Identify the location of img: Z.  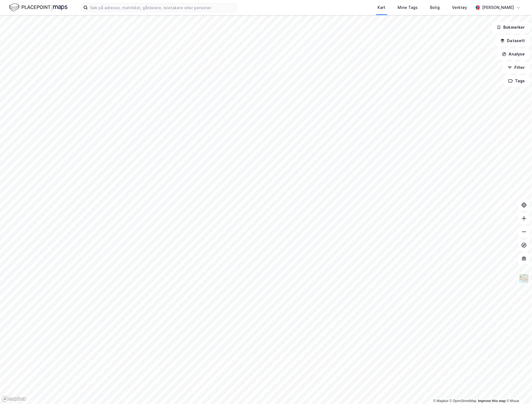
(524, 279).